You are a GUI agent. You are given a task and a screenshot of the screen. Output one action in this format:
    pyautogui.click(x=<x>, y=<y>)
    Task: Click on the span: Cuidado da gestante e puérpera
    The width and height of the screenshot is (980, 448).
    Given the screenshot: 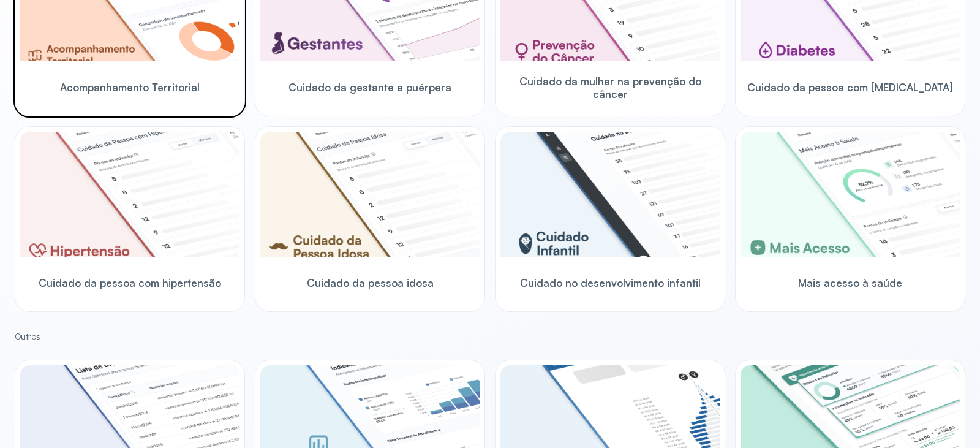 What is the action you would take?
    pyautogui.click(x=370, y=87)
    